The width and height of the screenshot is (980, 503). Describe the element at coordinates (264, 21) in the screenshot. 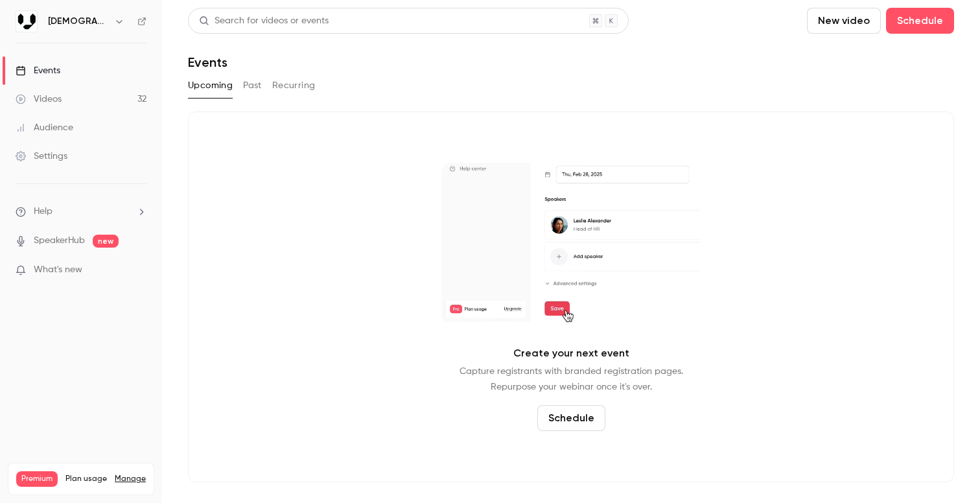

I see `div: Search for videos or events` at that location.